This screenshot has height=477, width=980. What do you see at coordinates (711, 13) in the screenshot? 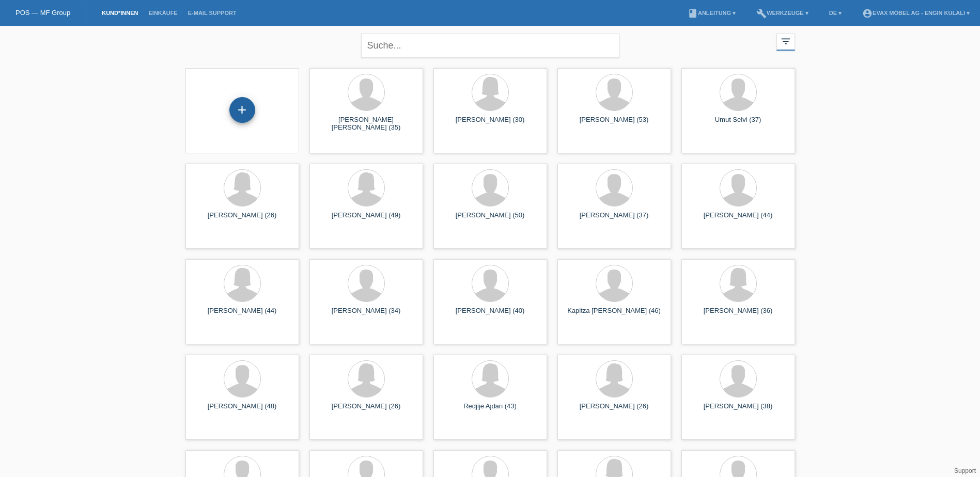
I see `a: bookAnleitung ▾` at bounding box center [711, 13].